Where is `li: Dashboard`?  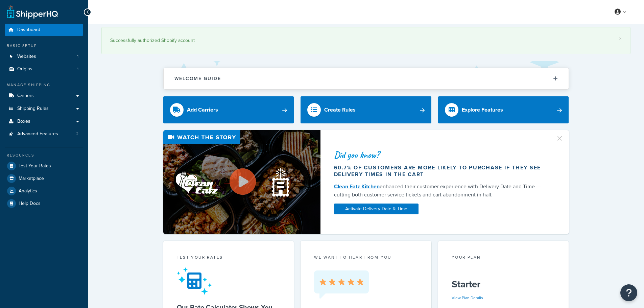
li: Dashboard is located at coordinates (44, 30).